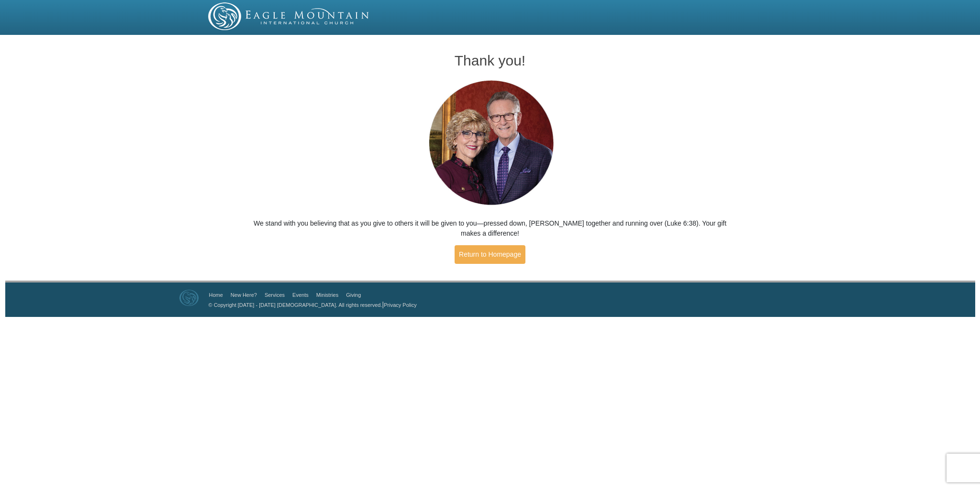 This screenshot has height=489, width=980. I want to click on a: New Here?, so click(243, 295).